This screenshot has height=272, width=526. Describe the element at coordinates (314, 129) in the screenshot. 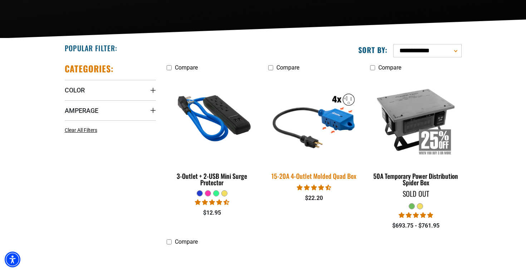

I see `a: 15-20A 4-Outlet Molded Quad Box 15-20A 4-Outlet Molded Quad Box` at that location.